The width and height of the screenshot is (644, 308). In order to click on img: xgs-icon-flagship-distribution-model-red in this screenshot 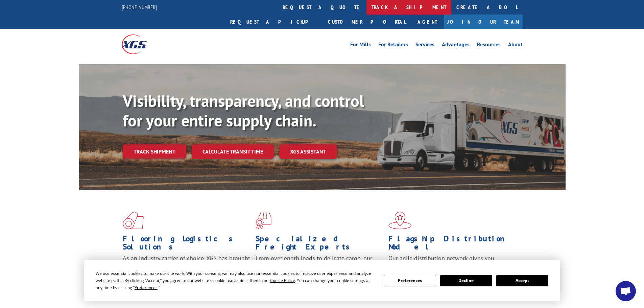, I will do `click(400, 221)`.